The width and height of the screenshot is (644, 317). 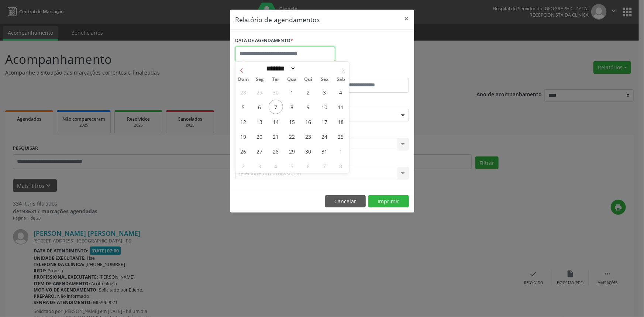 I want to click on button: Cancelar, so click(x=346, y=202).